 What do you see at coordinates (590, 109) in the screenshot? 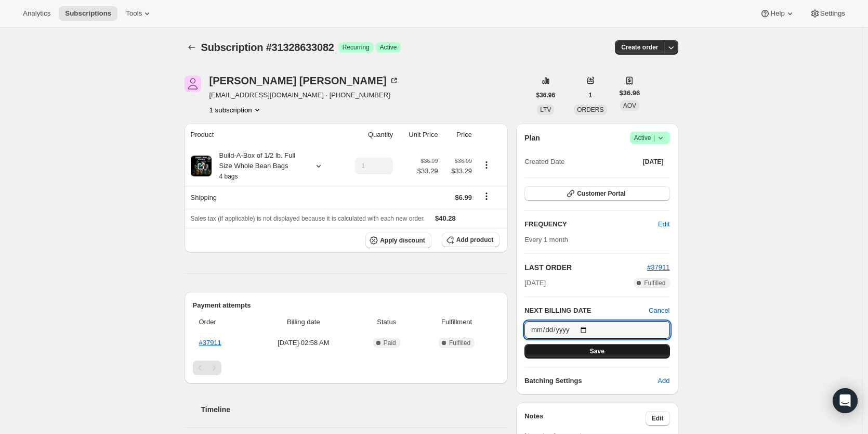
I see `span: ORDERS` at bounding box center [590, 109].